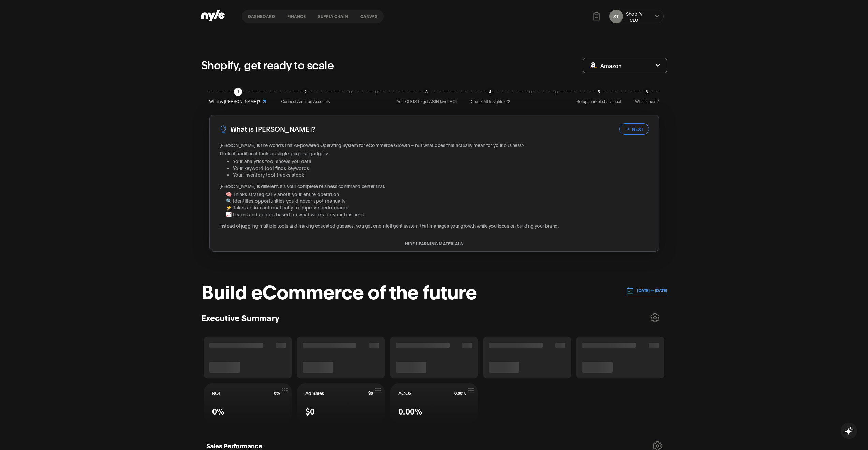 This screenshot has width=868, height=450. Describe the element at coordinates (437, 215) in the screenshot. I see `li: 📈 Learns and adapts based on what works for your business` at that location.